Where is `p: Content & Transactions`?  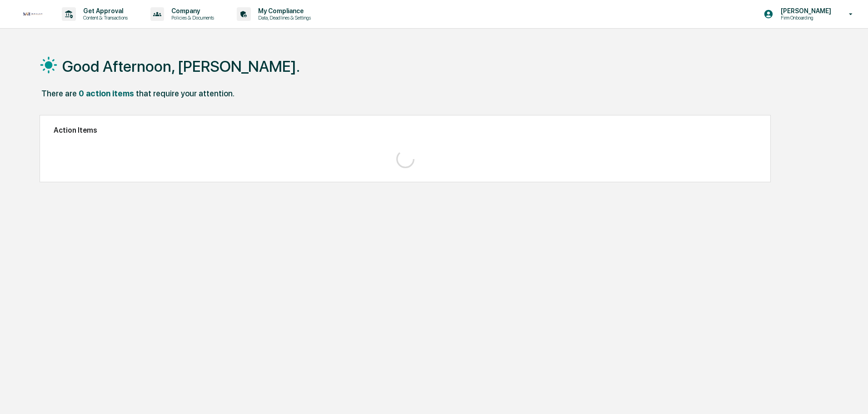
p: Content & Transactions is located at coordinates (104, 17).